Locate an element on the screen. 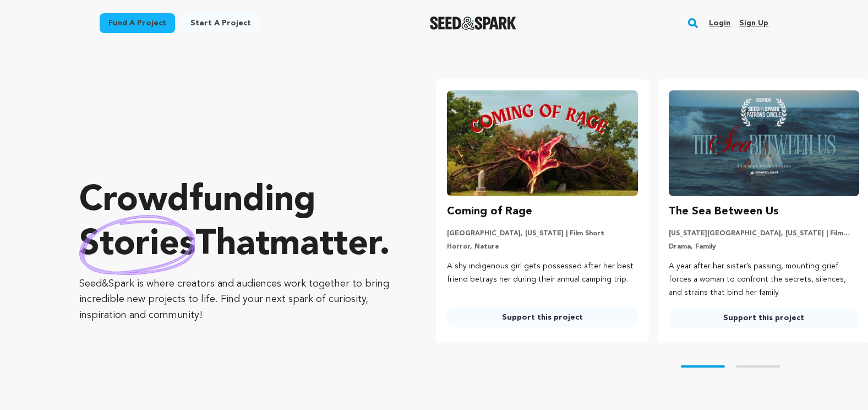 The width and height of the screenshot is (868, 410). p: Drama, Family is located at coordinates (764, 247).